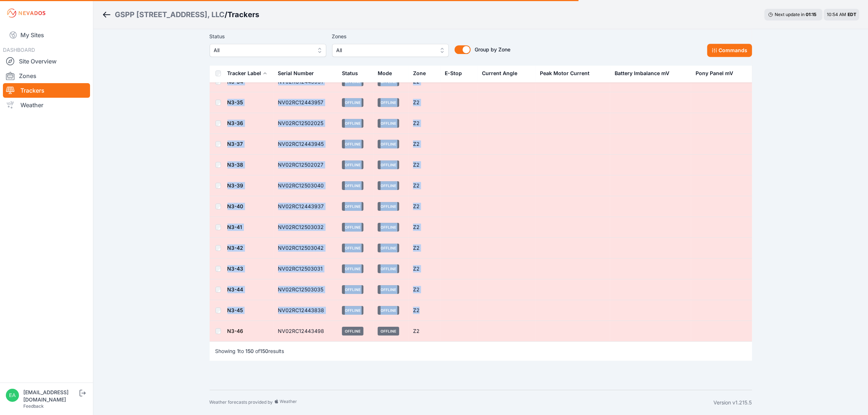 The width and height of the screenshot is (868, 415). Describe the element at coordinates (306, 227) in the screenshot. I see `td: NV02RC12503032` at that location.